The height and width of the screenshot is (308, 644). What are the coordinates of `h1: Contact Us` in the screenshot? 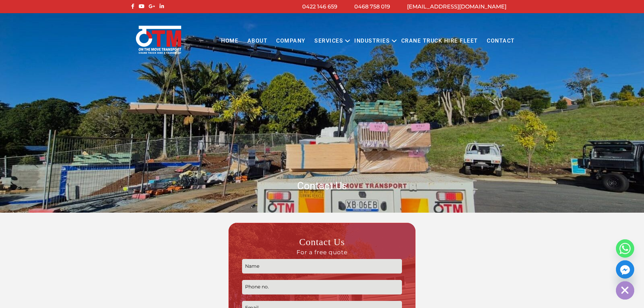 It's located at (322, 186).